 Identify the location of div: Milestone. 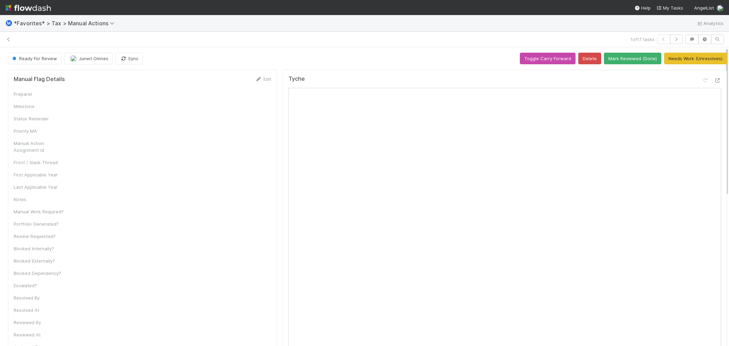
(39, 106).